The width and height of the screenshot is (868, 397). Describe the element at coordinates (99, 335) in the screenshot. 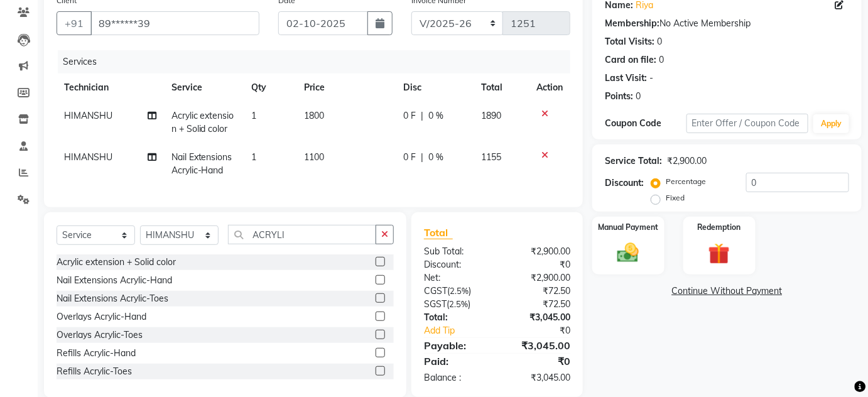

I see `div: Overlays Acrylic-Toes` at that location.